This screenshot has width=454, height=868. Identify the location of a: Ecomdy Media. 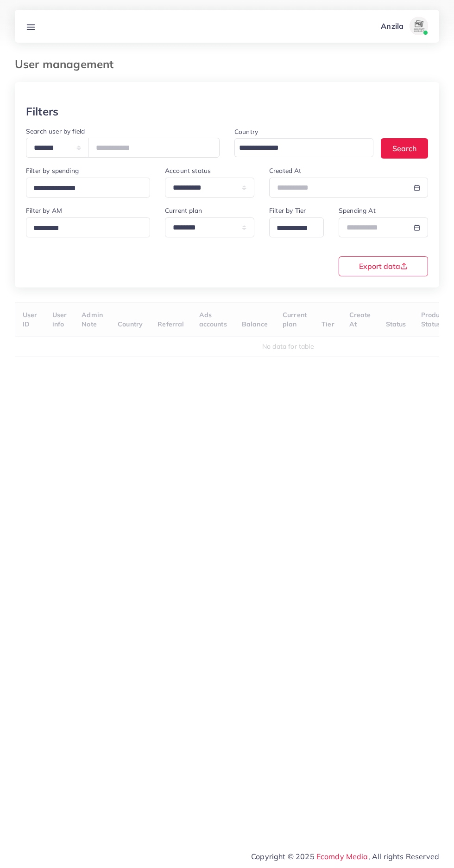
(343, 856).